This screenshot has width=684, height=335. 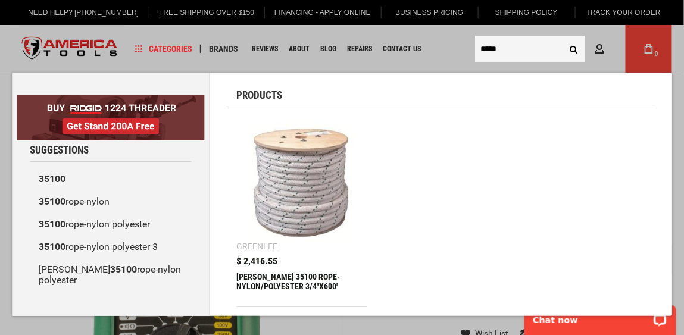 I want to click on a: 35100rope-nylon polyester, so click(x=111, y=224).